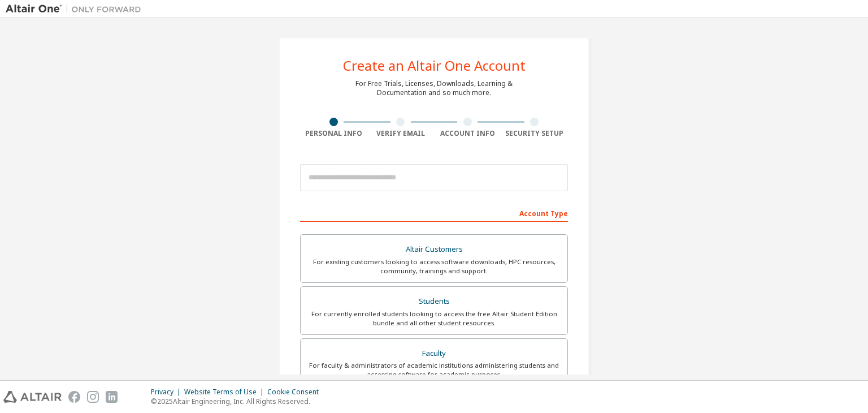 The image size is (868, 413). I want to click on div: For currently enrolled students looking to access the free Altair Student Edition bundle and all ..., so click(434, 318).